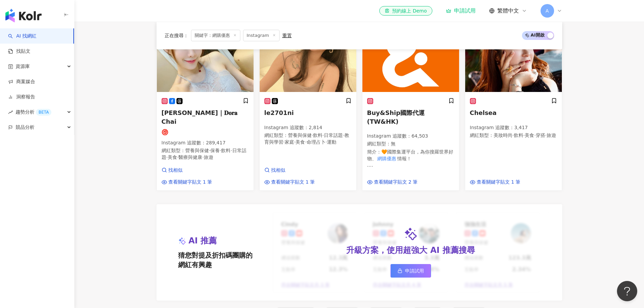  What do you see at coordinates (25, 127) in the screenshot?
I see `span: 競品分析` at bounding box center [25, 127].